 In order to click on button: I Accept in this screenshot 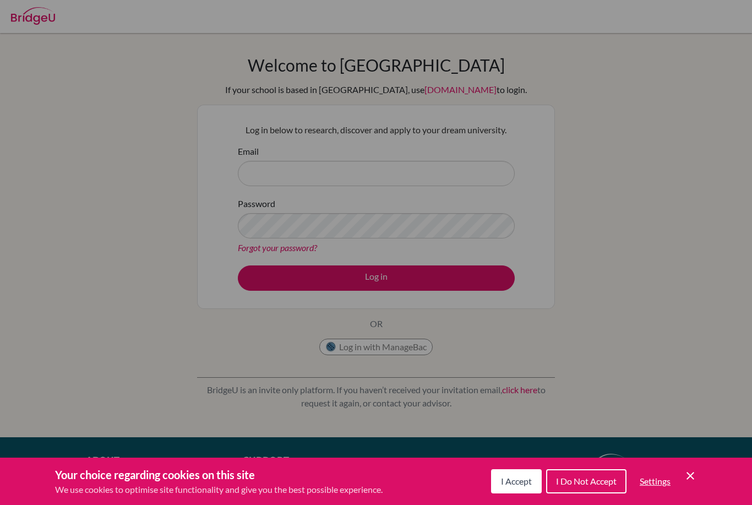, I will do `click(517, 481)`.